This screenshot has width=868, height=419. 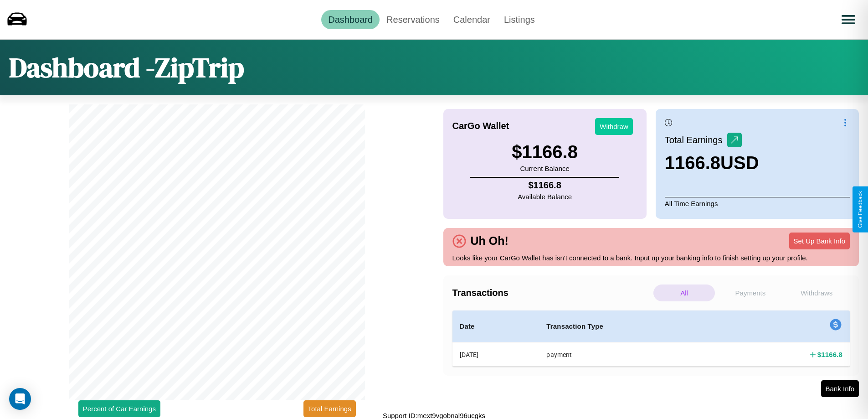 What do you see at coordinates (631, 327) in the screenshot?
I see `h4: Transaction Type` at bounding box center [631, 327].